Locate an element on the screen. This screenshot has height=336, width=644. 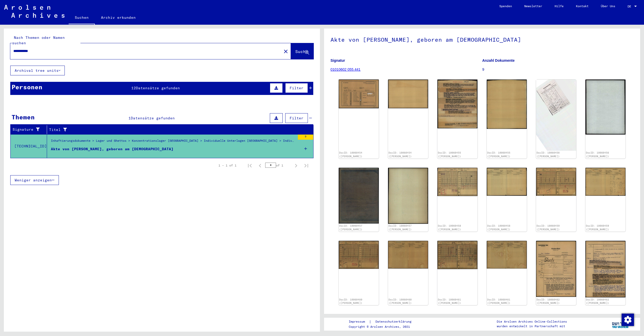
p: wurden entwickelt in Partnerschaft mit is located at coordinates (531, 326).